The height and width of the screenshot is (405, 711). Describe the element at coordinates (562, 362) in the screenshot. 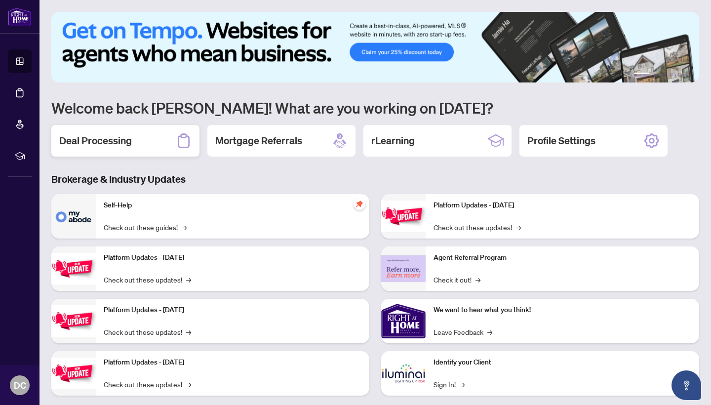

I see `p: Identify your Client` at that location.